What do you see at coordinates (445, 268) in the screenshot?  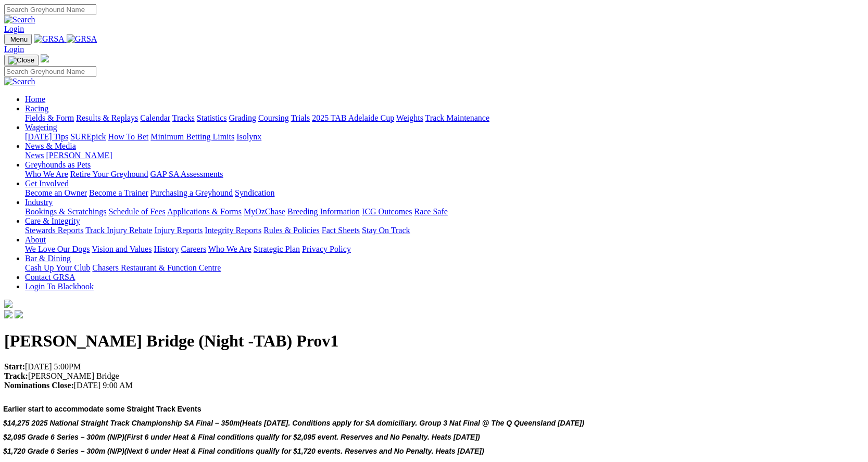 I see `div: Bar & Dining` at bounding box center [445, 268].